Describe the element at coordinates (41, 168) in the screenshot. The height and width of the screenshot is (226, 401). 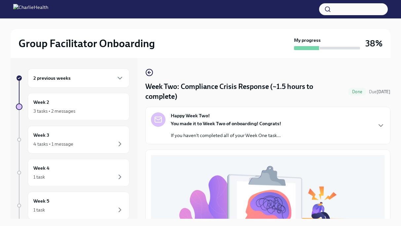
I see `h6: Week 4` at that location.